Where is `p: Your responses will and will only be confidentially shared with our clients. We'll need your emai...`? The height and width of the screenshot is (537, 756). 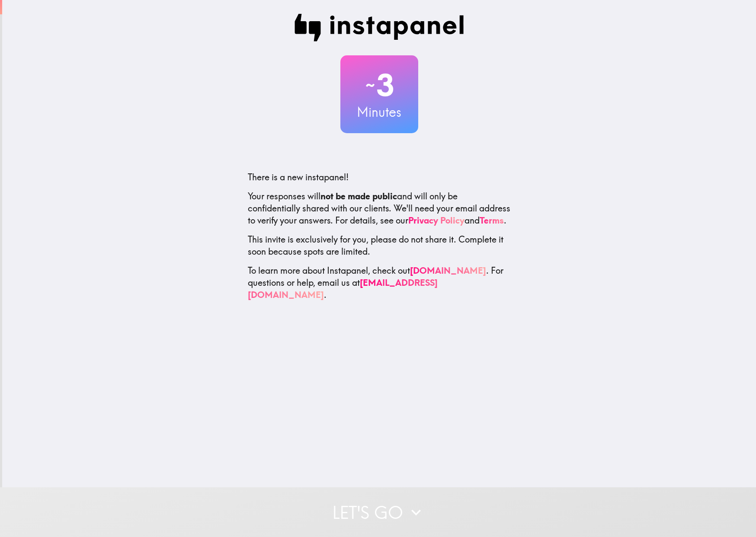
p: Your responses will and will only be confidentially shared with our clients. We'll need your emai... is located at coordinates (379, 209).